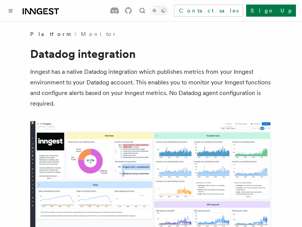 The image size is (302, 227). I want to click on a: Contact sales, so click(208, 11).